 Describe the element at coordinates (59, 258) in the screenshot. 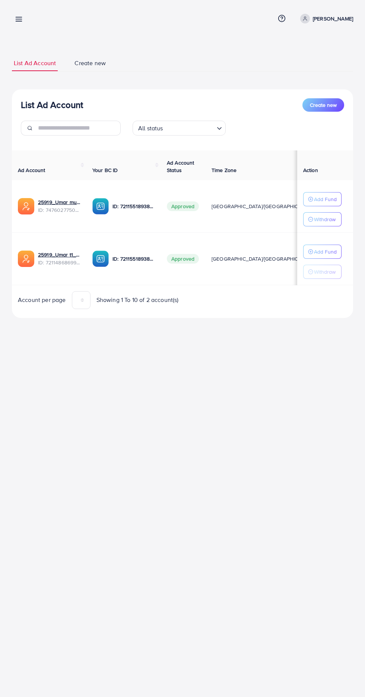

I see `div: <span class='underline'>25919_Umar t1_1679070383896</span></br>7211486869945712641` at that location.